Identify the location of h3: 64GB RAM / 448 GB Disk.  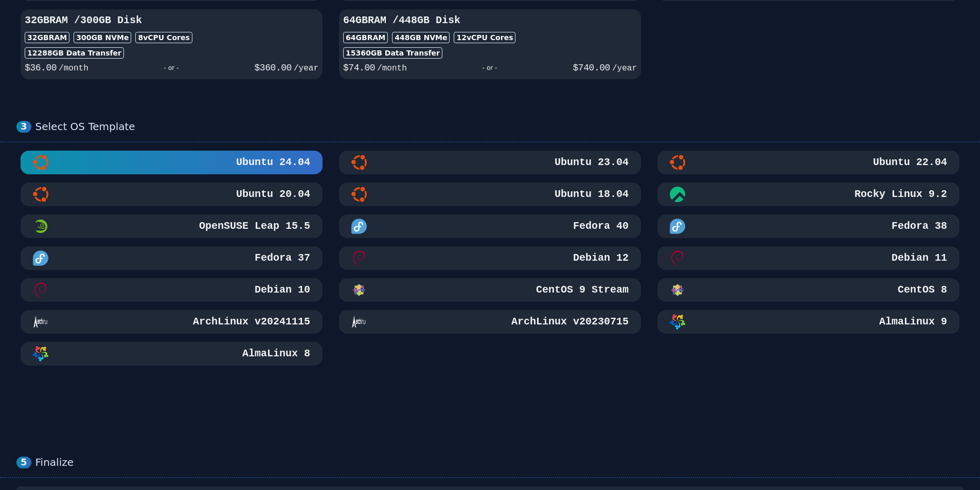
(490, 21).